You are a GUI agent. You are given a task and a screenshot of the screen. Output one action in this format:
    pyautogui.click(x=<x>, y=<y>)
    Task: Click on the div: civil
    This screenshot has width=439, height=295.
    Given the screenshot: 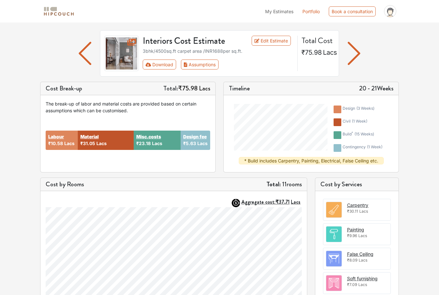 What is the action you would take?
    pyautogui.click(x=355, y=122)
    